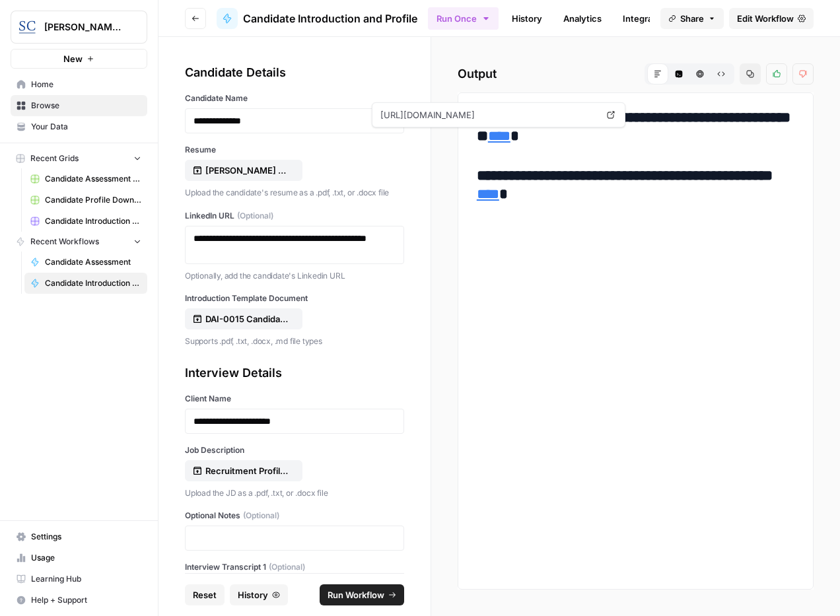 Image resolution: width=840 pixels, height=616 pixels. I want to click on span: Settings, so click(86, 537).